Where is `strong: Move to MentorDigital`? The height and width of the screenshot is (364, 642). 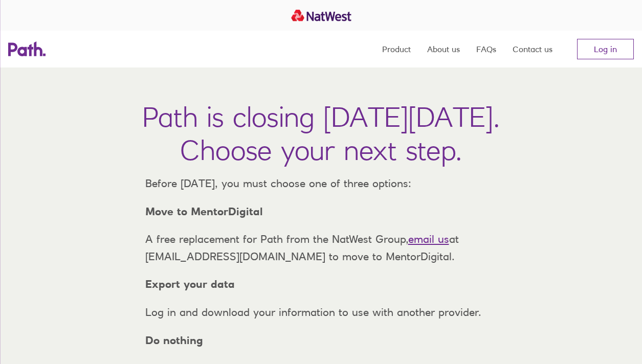 strong: Move to MentorDigital is located at coordinates (204, 211).